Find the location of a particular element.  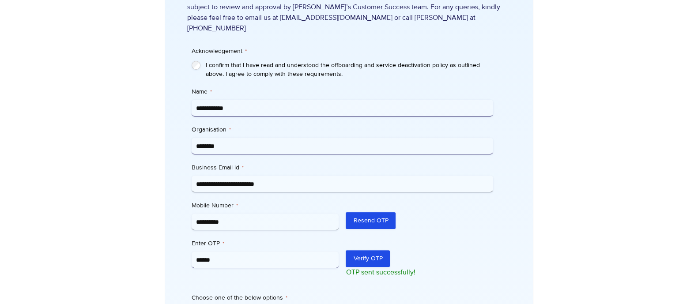

legend: Acknowledgement is located at coordinates (219, 51).